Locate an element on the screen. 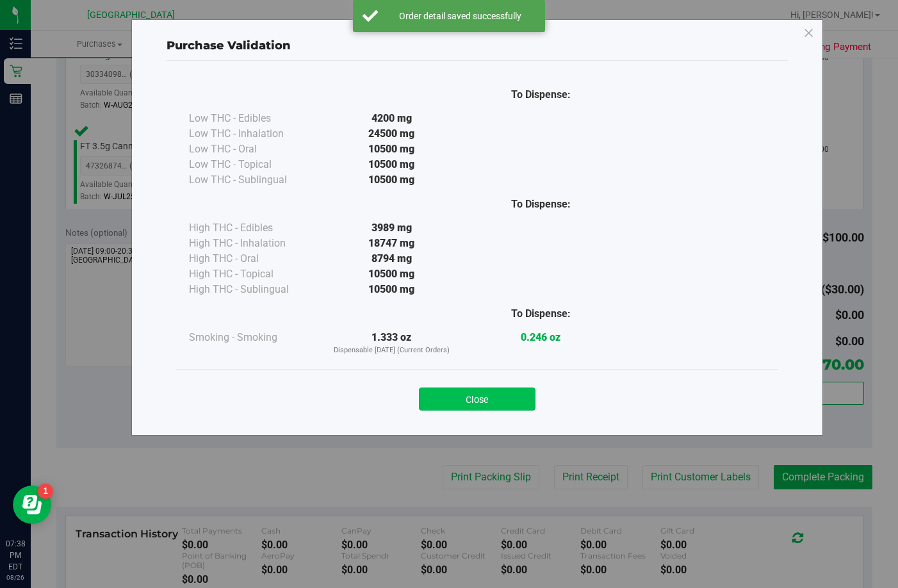 The width and height of the screenshot is (898, 588). div: 4200 mg is located at coordinates (391, 118).